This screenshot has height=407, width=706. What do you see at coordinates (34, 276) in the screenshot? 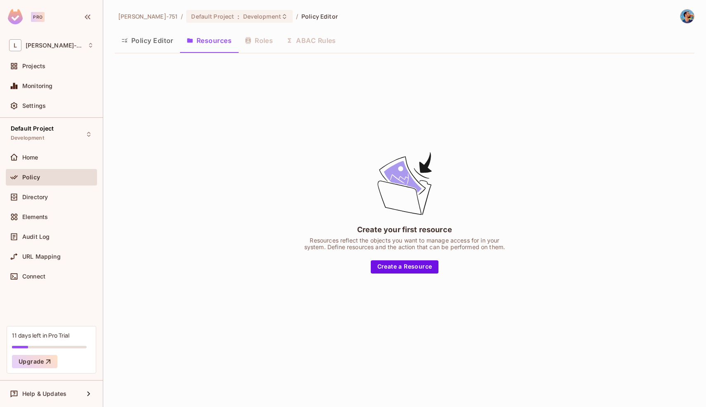
I see `span: Connect` at bounding box center [34, 276].